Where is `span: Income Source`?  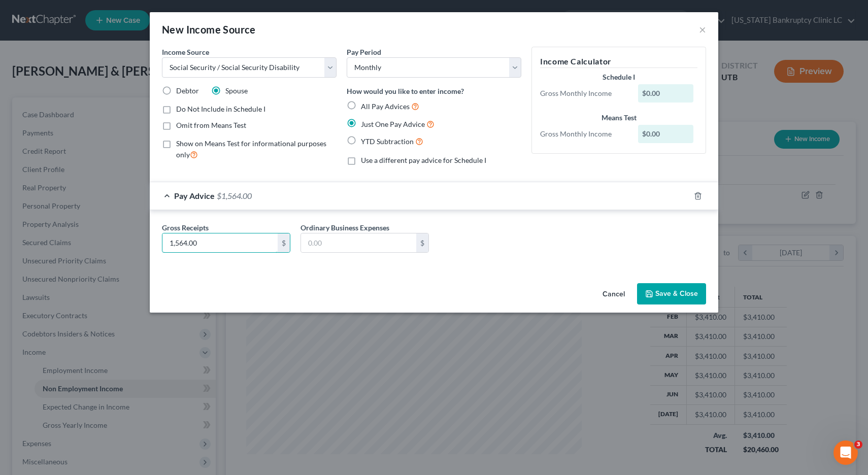
span: Income Source is located at coordinates (185, 51).